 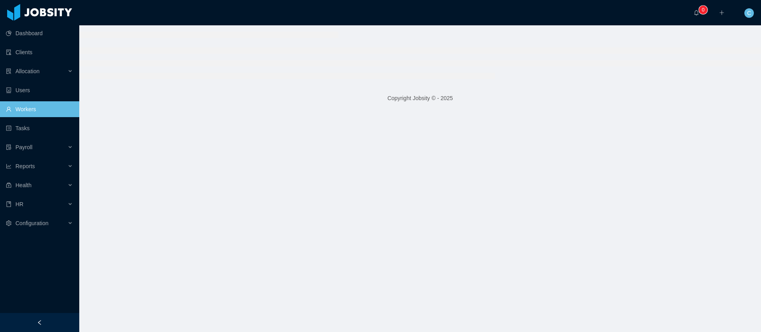 I want to click on i: icon: solution, so click(x=9, y=71).